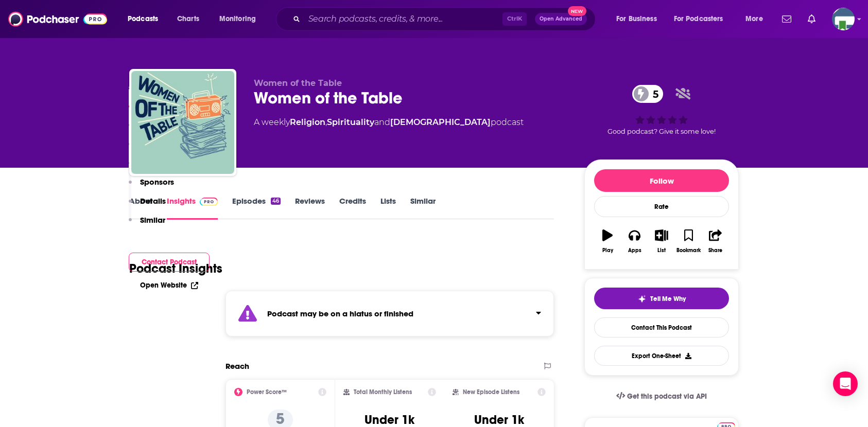  I want to click on div: Play, so click(608, 251).